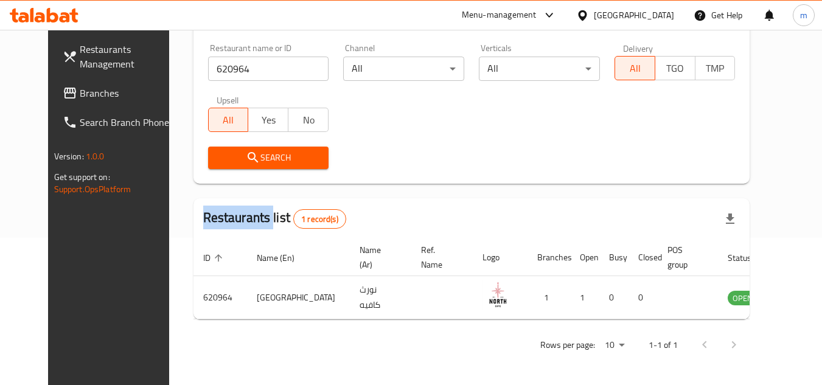 This screenshot has height=385, width=822. What do you see at coordinates (685, 258) in the screenshot?
I see `span: POS group` at bounding box center [685, 258].